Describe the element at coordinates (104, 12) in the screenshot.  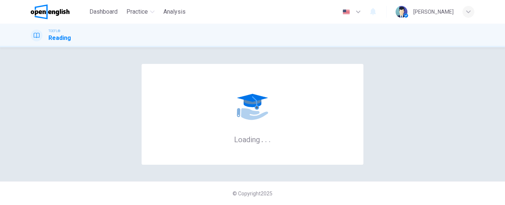
I see `span: Dashboard` at that location.